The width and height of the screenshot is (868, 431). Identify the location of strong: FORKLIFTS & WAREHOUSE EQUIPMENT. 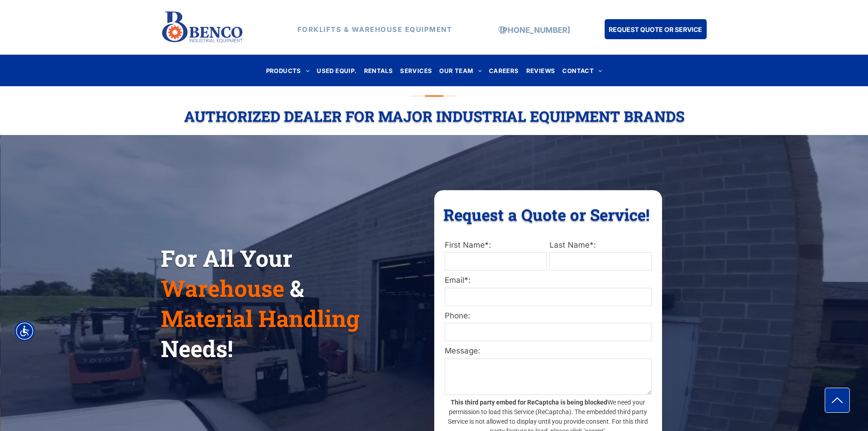
(375, 29).